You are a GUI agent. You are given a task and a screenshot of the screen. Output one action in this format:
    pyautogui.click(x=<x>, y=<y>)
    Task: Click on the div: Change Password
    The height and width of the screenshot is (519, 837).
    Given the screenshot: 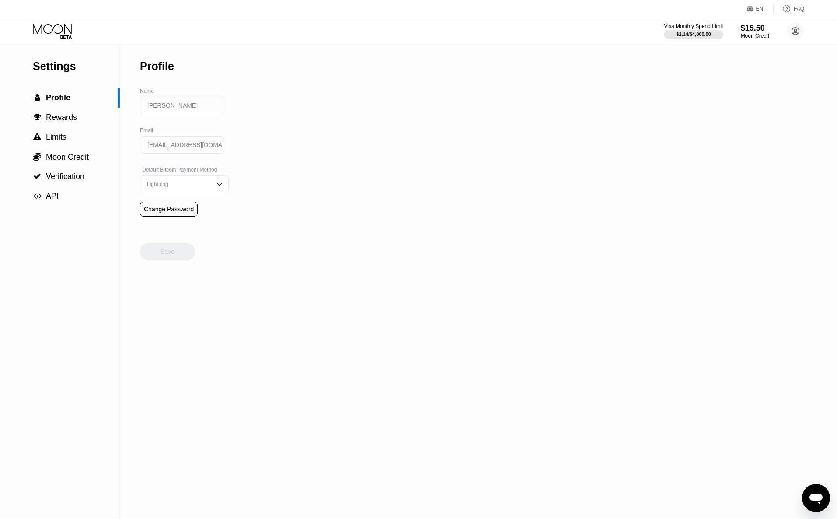 What is the action you would take?
    pyautogui.click(x=169, y=209)
    